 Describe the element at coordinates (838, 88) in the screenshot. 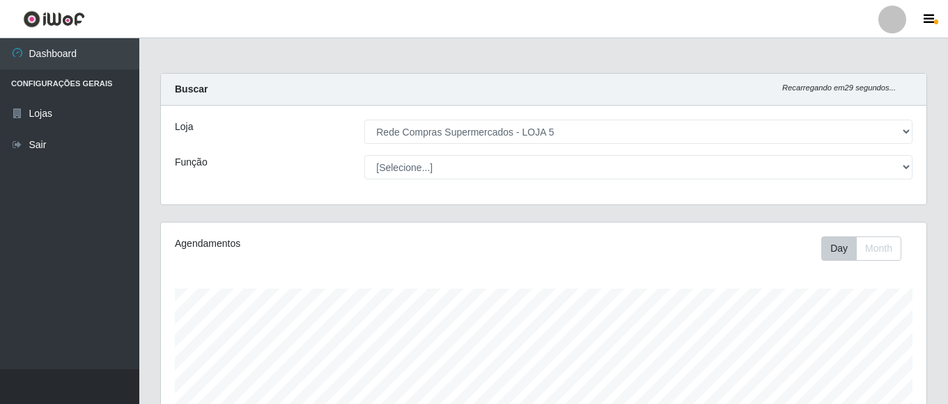

I see `i: Recarregando em 29 segundos...` at that location.